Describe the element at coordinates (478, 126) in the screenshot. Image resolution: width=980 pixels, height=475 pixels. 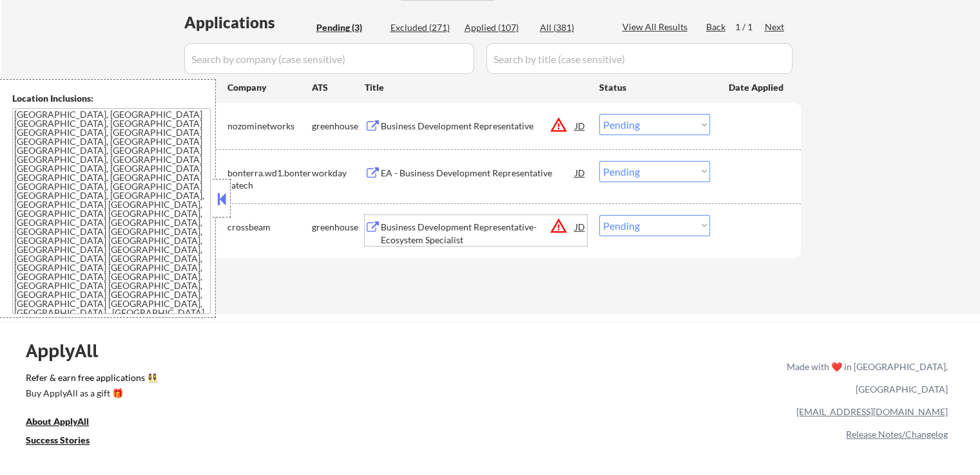
I see `div: Business Development Representative` at that location.